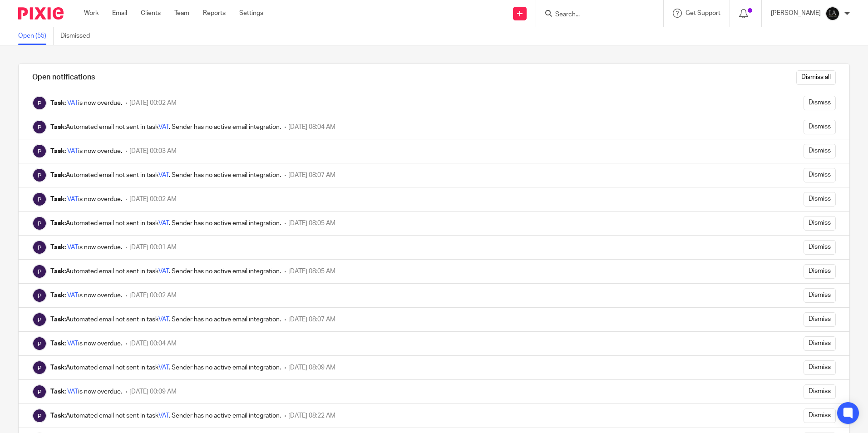 This screenshot has width=868, height=433. Describe the element at coordinates (36, 36) in the screenshot. I see `a: Open (55)` at that location.